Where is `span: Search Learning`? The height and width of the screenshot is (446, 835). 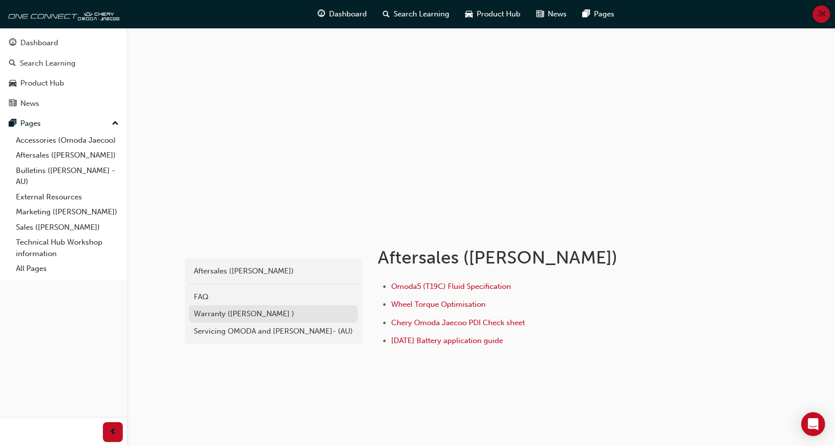
span: Search Learning is located at coordinates (422, 14).